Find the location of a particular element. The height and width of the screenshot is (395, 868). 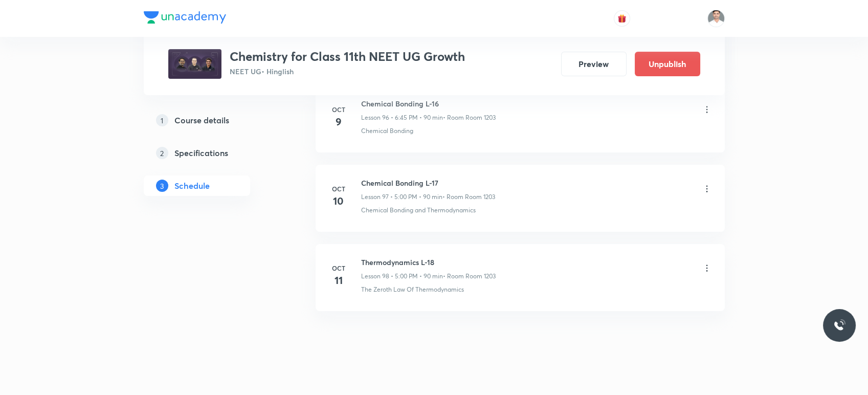

h6: Chemical Bonding L-17 is located at coordinates (428, 182).